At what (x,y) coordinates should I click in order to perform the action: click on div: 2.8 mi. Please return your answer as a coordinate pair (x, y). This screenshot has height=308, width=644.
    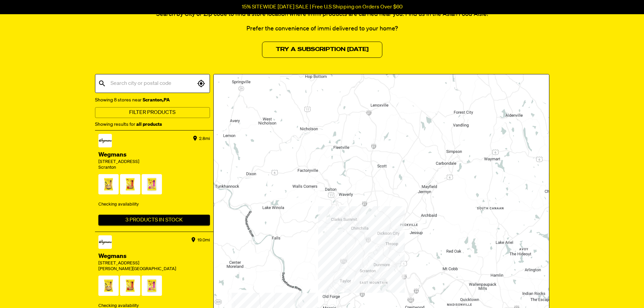
    Looking at the image, I should click on (204, 139).